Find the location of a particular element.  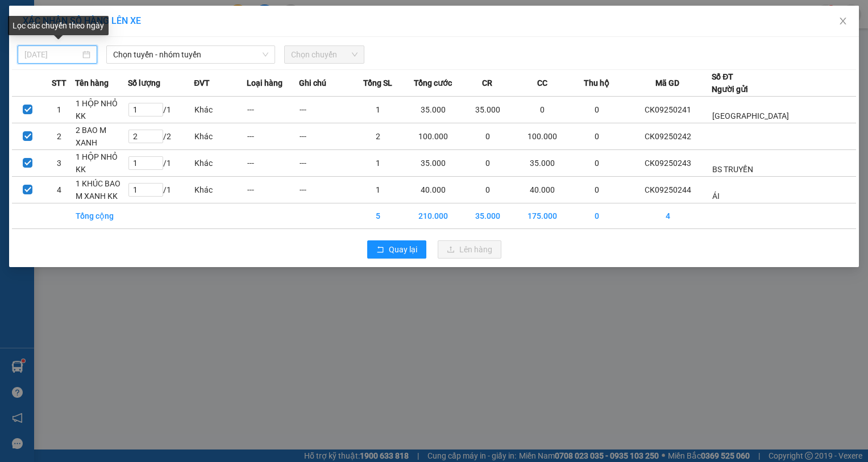

p: GỬI: is located at coordinates (85, 27).